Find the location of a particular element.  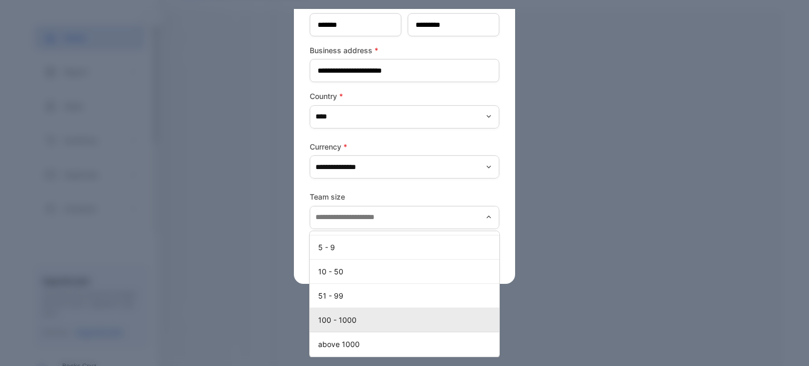

p: 10 - 50 is located at coordinates (407, 271).